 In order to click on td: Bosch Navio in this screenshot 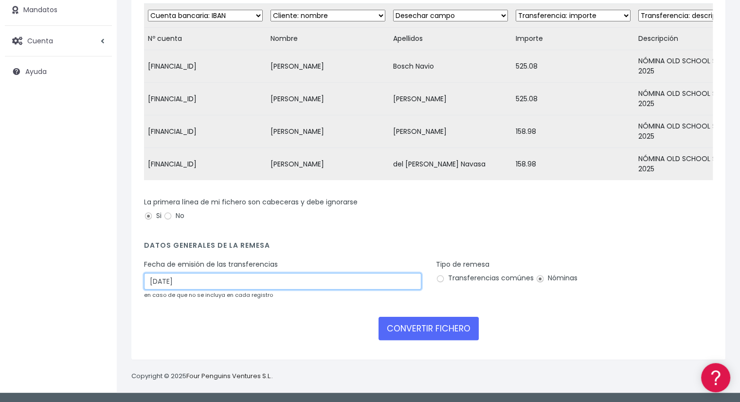, I will do `click(451, 66)`.